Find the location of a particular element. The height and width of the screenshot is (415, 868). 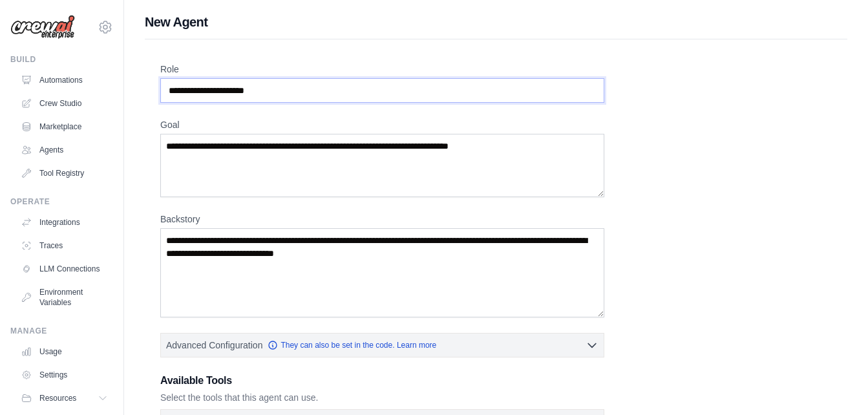

a: Tool Registry is located at coordinates (64, 174).